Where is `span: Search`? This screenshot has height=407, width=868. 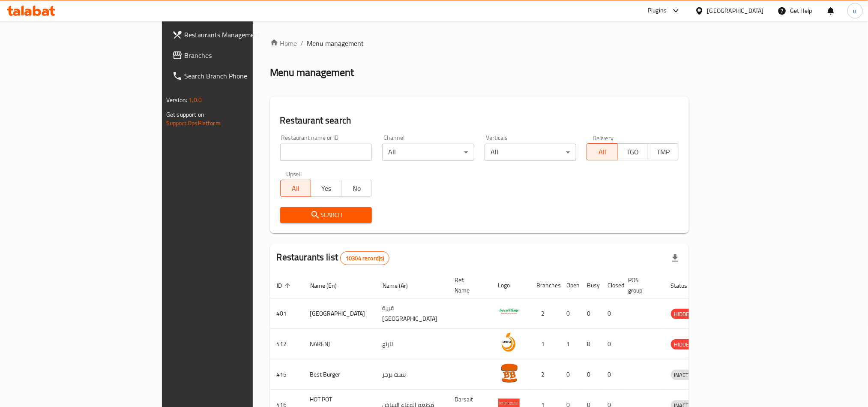 span: Search is located at coordinates (326, 215).